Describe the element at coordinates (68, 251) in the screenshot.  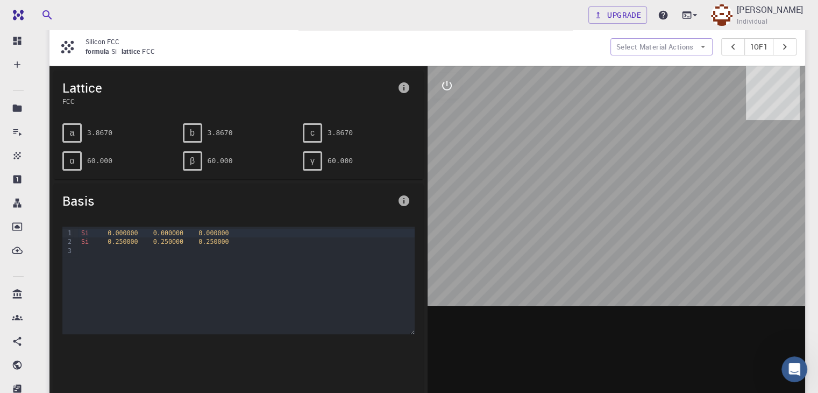
I see `div: 3` at that location.